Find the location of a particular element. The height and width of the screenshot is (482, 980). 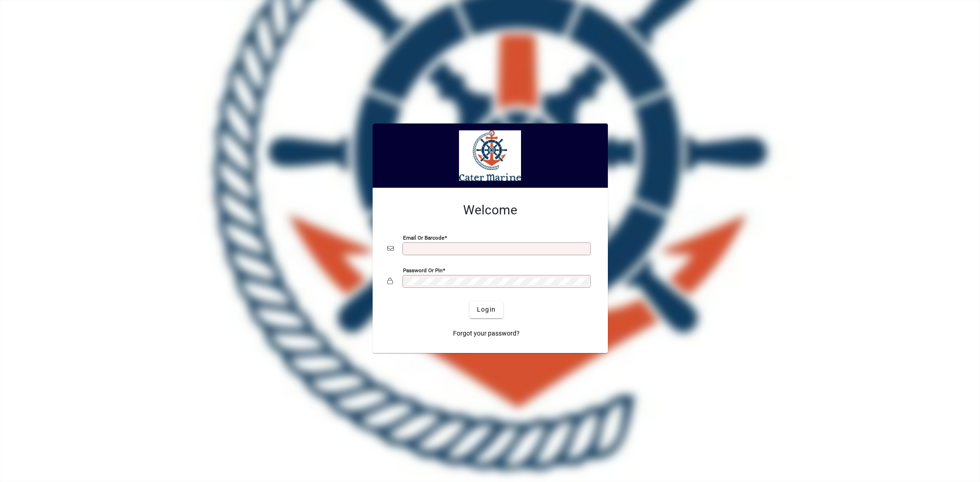

a: Forgot your password? is located at coordinates (486, 334).